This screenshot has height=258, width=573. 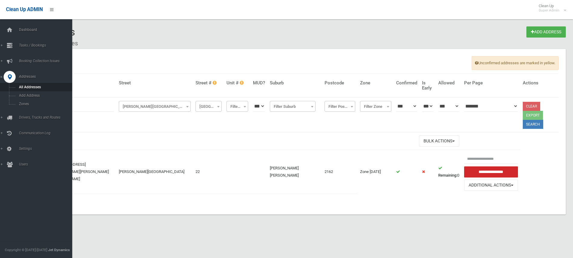 I want to click on button: Export, so click(x=533, y=115).